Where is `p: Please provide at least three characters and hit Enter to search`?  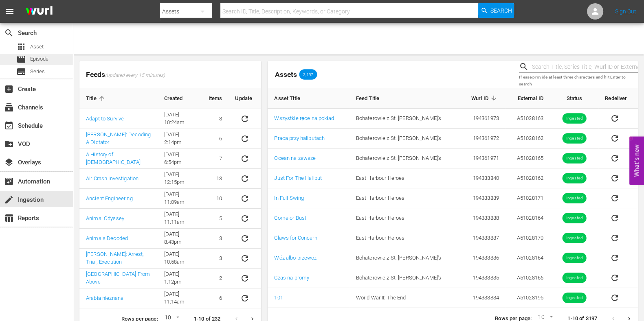
p: Please provide at least three characters and hit Enter to search is located at coordinates (578, 81).